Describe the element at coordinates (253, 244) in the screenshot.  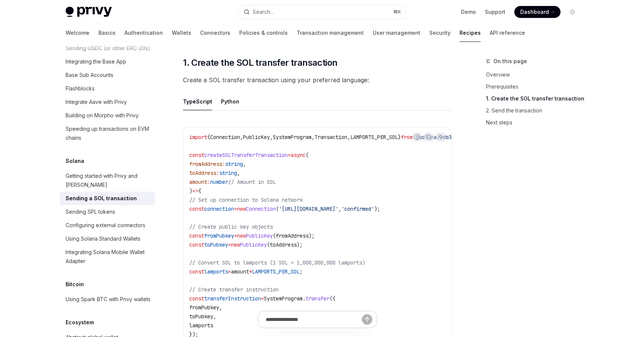
I see `span: PublicKey` at that location.